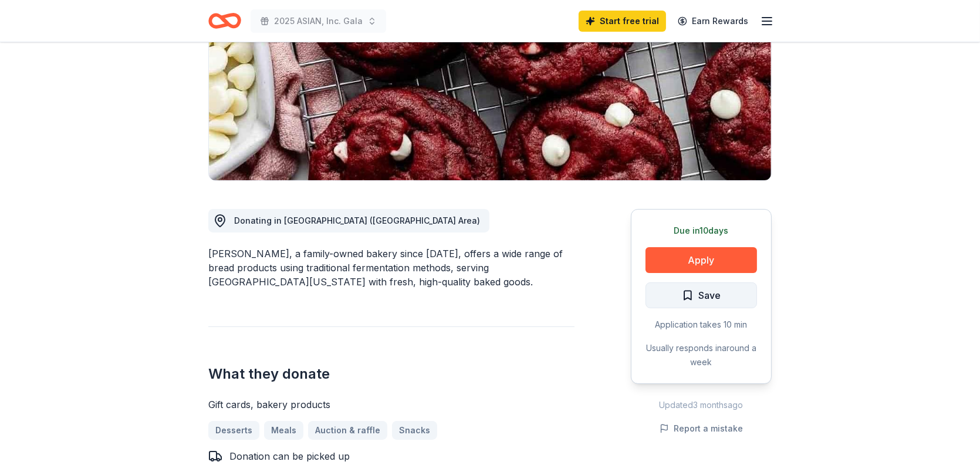  What do you see at coordinates (702, 429) in the screenshot?
I see `button: Report a mistake` at bounding box center [702, 429].